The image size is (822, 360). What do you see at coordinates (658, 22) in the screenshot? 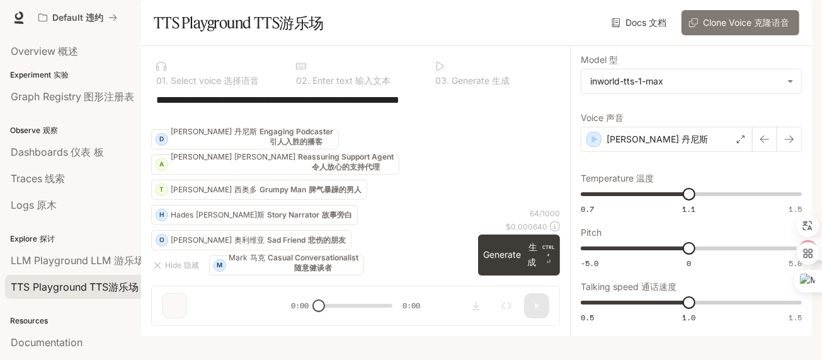
I see `sider-trans-text: 文档` at bounding box center [658, 22].